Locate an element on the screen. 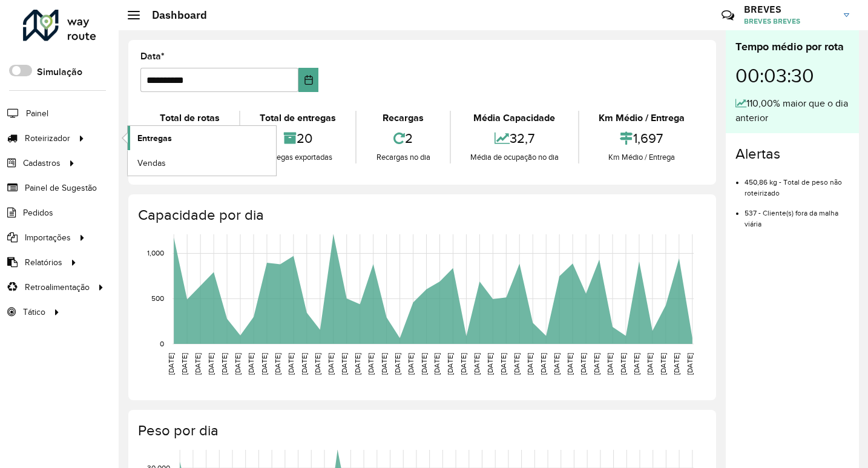  div: Tempo médio por rota is located at coordinates (792, 47).